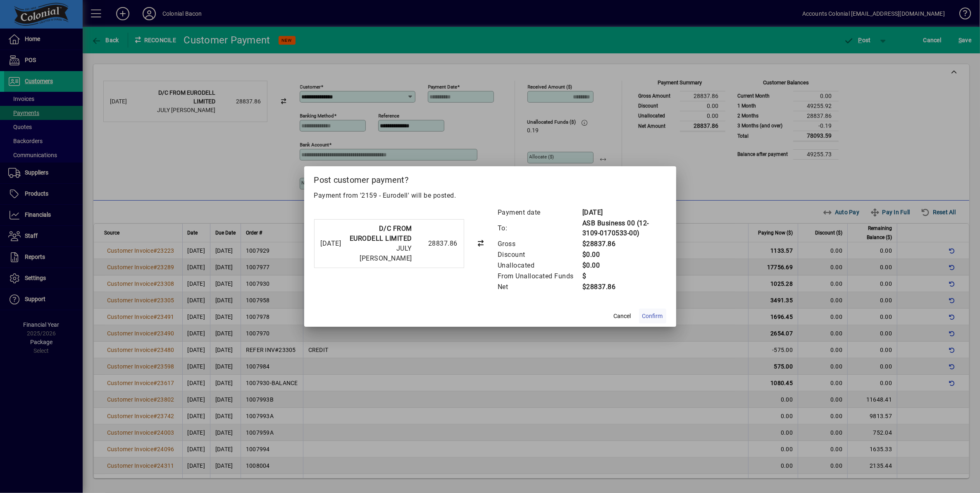 Image resolution: width=980 pixels, height=493 pixels. Describe the element at coordinates (539, 276) in the screenshot. I see `td: From Unallocated Funds` at that location.